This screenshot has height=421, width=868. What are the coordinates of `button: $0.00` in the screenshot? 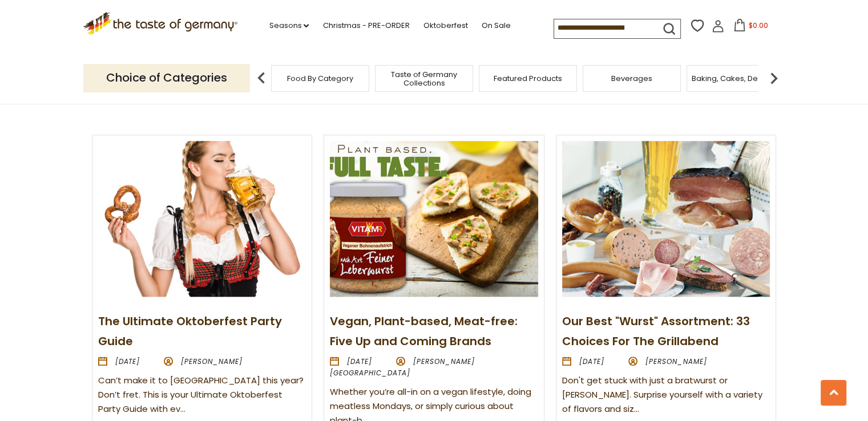 It's located at (750, 27).